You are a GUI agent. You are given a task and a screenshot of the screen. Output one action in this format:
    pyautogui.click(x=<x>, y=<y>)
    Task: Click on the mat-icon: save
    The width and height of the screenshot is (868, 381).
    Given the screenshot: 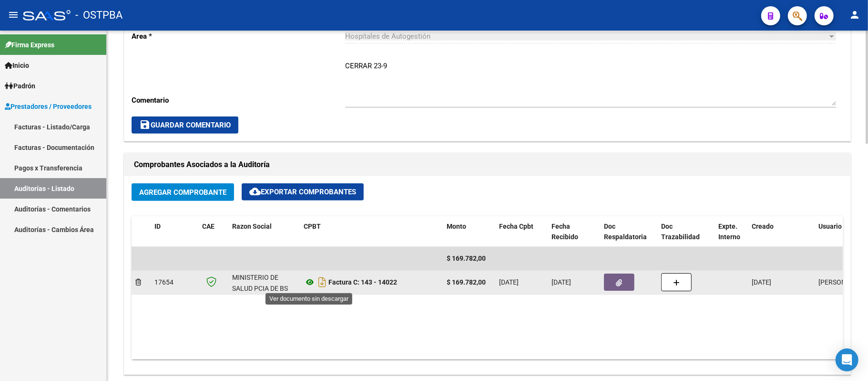 What is the action you would take?
    pyautogui.click(x=145, y=124)
    